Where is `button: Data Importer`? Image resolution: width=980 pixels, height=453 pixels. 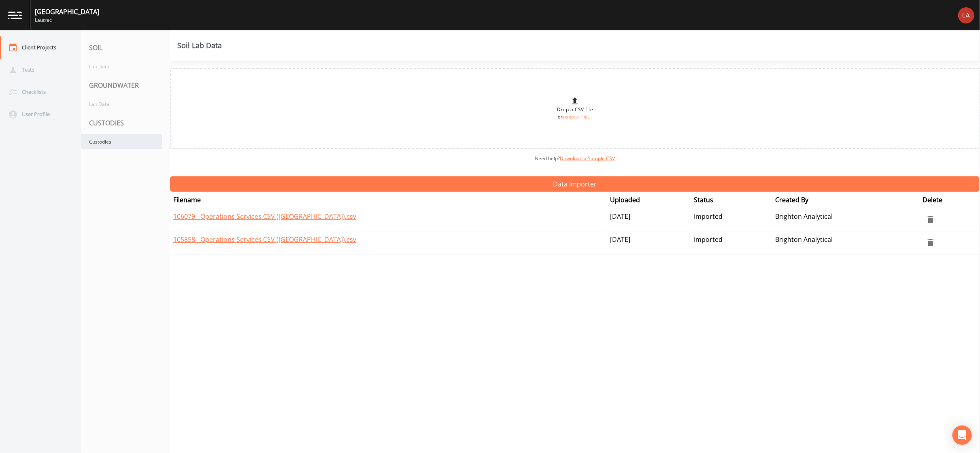
button: Data Importer is located at coordinates (574, 184).